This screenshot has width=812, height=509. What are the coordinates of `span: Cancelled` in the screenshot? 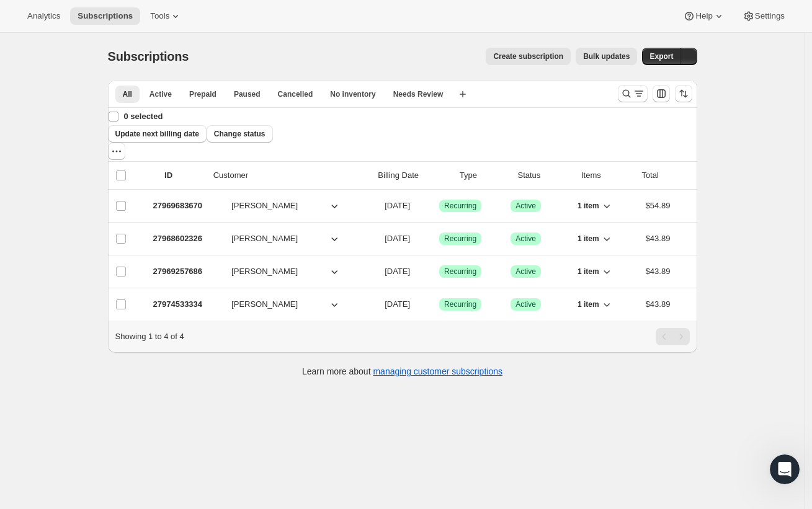 It's located at (295, 94).